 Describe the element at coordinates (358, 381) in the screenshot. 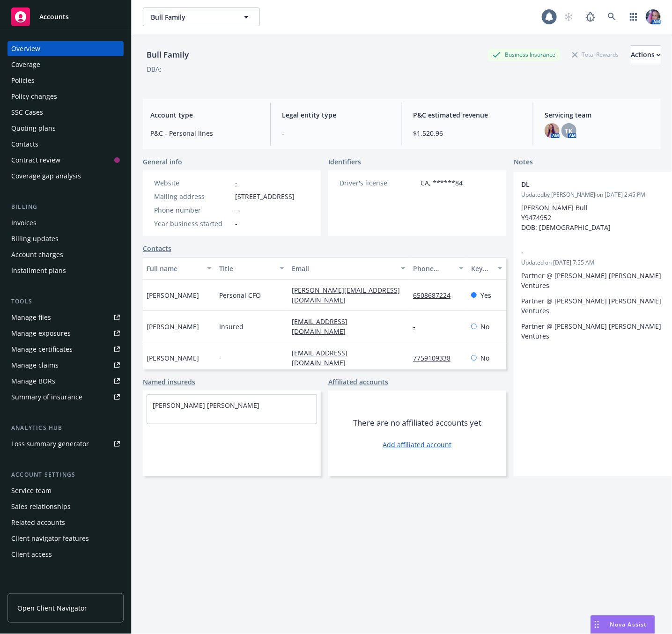

I see `a: Affiliated accounts` at that location.